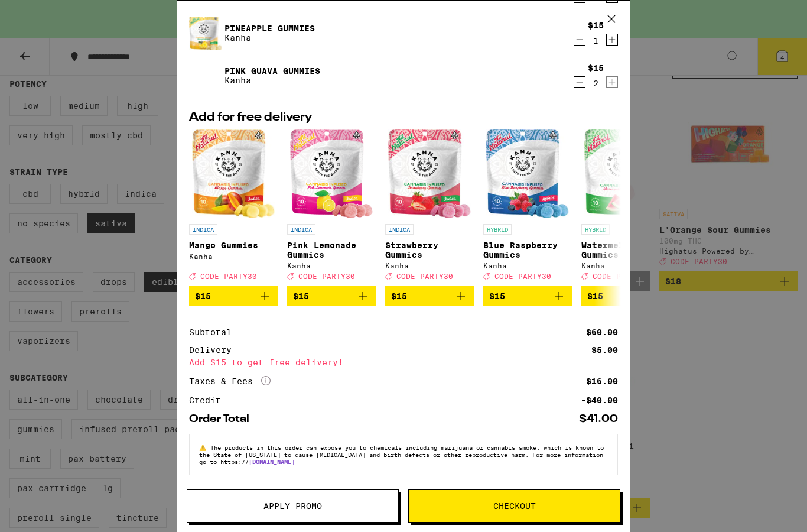  What do you see at coordinates (233, 207) in the screenshot?
I see `a: Open page for Mango Gummies from Kanha` at bounding box center [233, 207].